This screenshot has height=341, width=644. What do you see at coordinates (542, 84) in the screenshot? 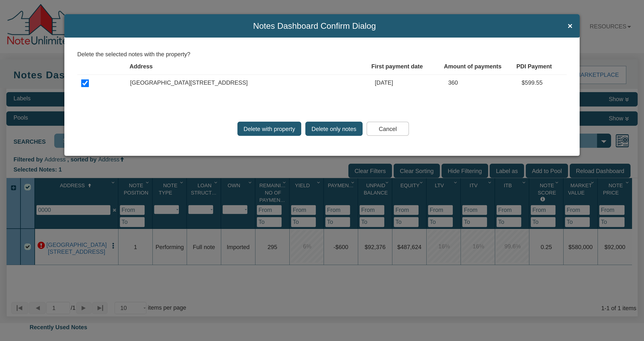
I see `td: $599.55` at bounding box center [542, 84].